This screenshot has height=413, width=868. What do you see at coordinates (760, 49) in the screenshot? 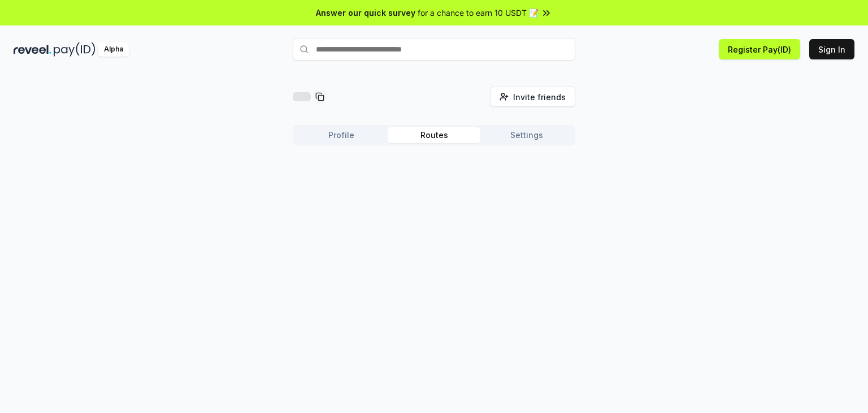
I see `button: Register Pay(ID)` at bounding box center [760, 49].